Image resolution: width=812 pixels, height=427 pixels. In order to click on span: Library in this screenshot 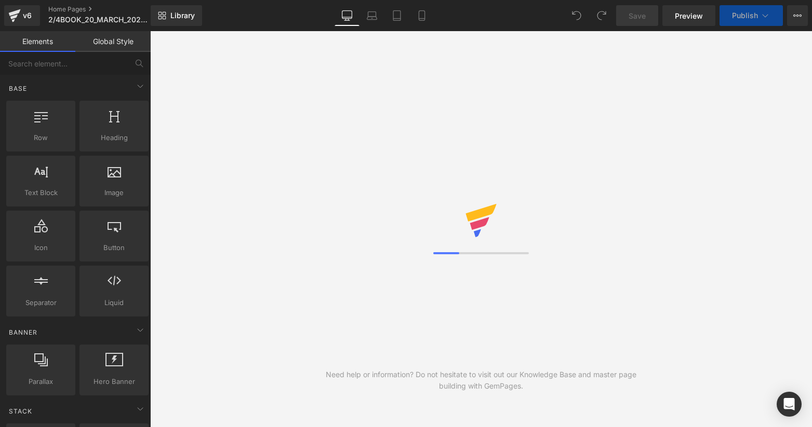, I will do `click(182, 16)`.